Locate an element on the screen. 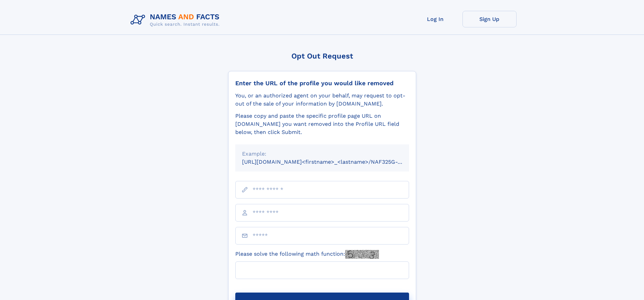 The height and width of the screenshot is (300, 644). img: Logo Names and Facts is located at coordinates (176, 20).